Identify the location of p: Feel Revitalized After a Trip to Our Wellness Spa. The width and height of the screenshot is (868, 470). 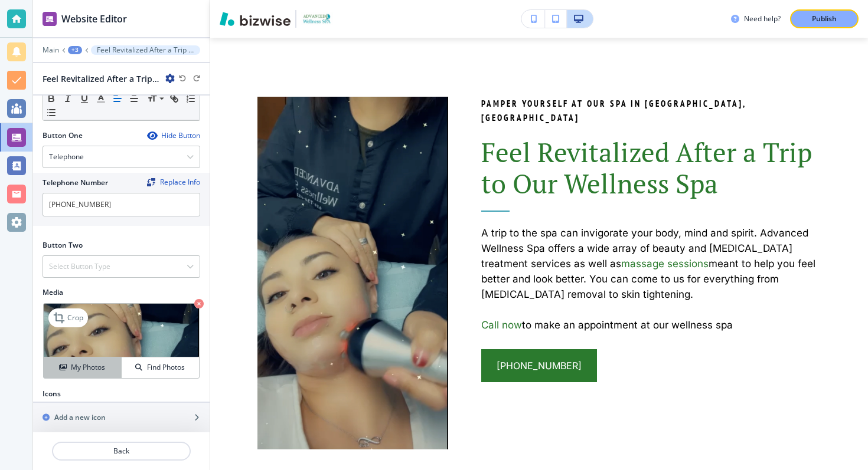
(145, 50).